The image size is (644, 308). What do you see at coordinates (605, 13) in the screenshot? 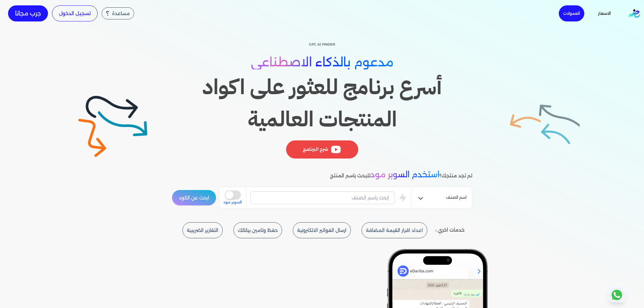
I see `a: الاسعار` at bounding box center [605, 13].